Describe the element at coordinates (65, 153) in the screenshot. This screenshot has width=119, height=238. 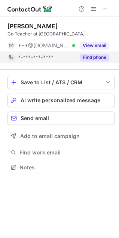
I see `span: Find work email` at that location.